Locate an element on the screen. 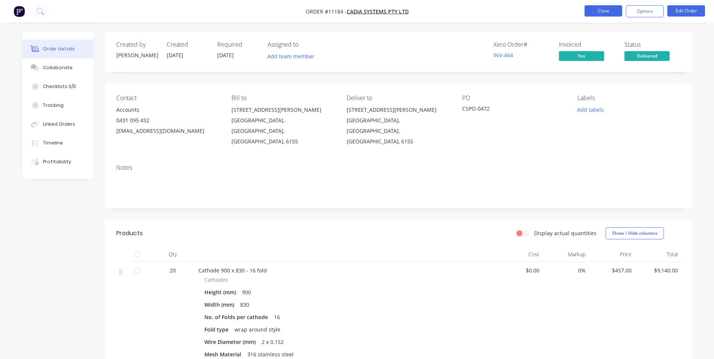 The width and height of the screenshot is (714, 359). span: 0% is located at coordinates (565, 270).